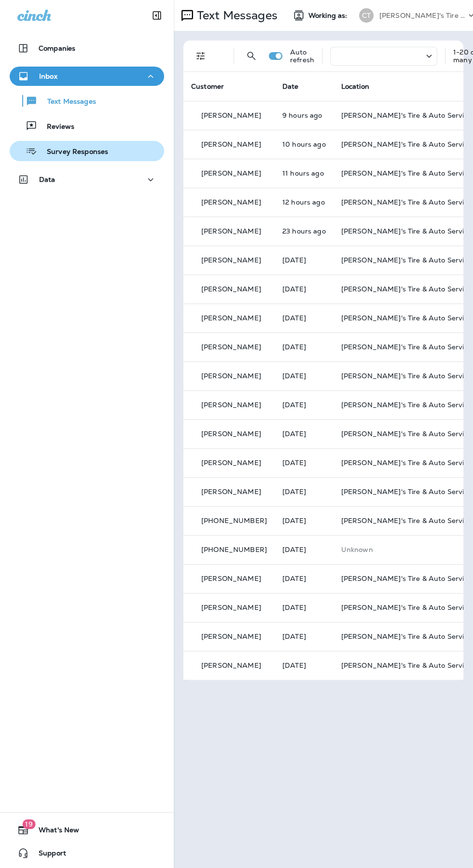  What do you see at coordinates (304, 289) in the screenshot?
I see `p: Sep 21, 2025 09:01 AM` at bounding box center [304, 289].